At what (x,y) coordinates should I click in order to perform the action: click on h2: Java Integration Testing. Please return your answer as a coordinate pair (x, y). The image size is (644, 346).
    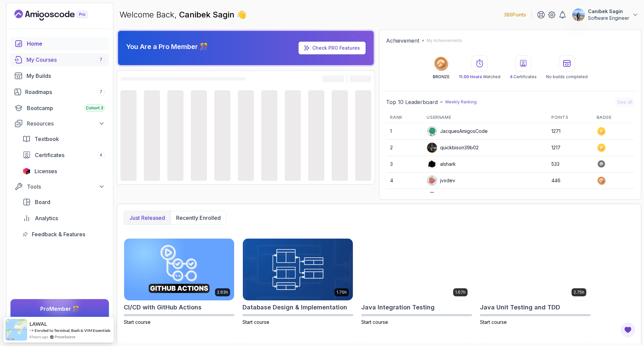
    Looking at the image, I should click on (398, 307).